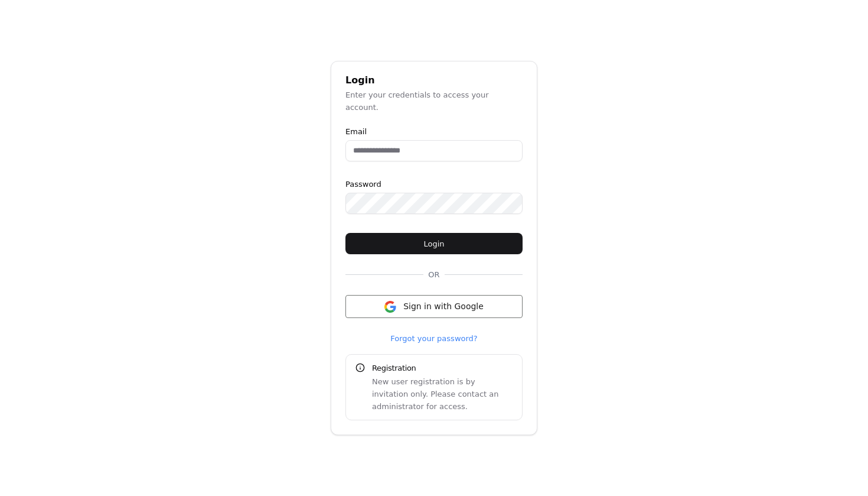 The height and width of the screenshot is (496, 868). Describe the element at coordinates (434, 131) in the screenshot. I see `label: Email` at that location.